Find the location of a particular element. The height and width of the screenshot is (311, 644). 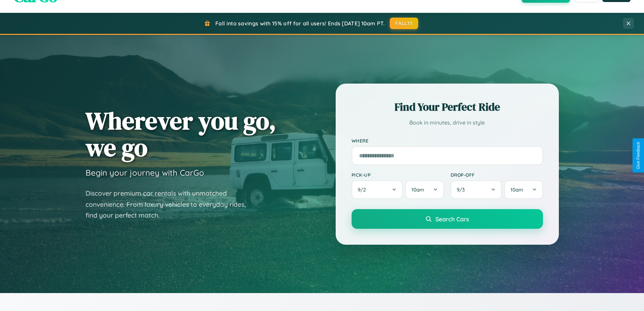

div: Give Feedback is located at coordinates (638, 155).